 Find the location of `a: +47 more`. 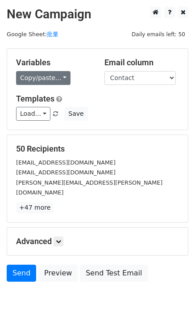

a: +47 more is located at coordinates (35, 207).